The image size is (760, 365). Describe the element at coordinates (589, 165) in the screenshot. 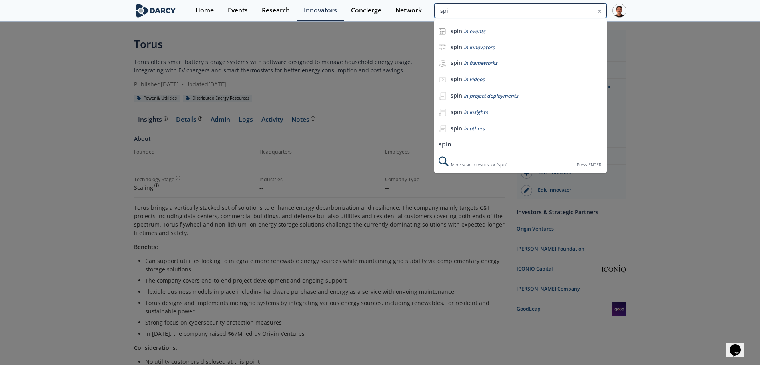

I see `div: Press ENTER` at that location.